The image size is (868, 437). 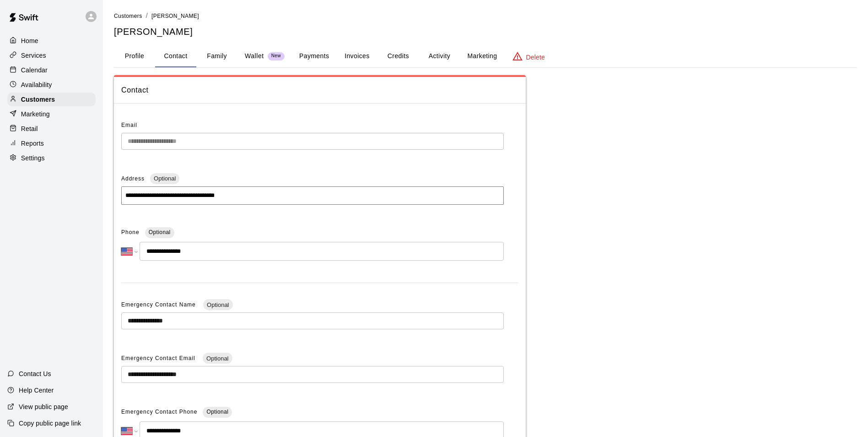 I want to click on p: Availability, so click(x=37, y=85).